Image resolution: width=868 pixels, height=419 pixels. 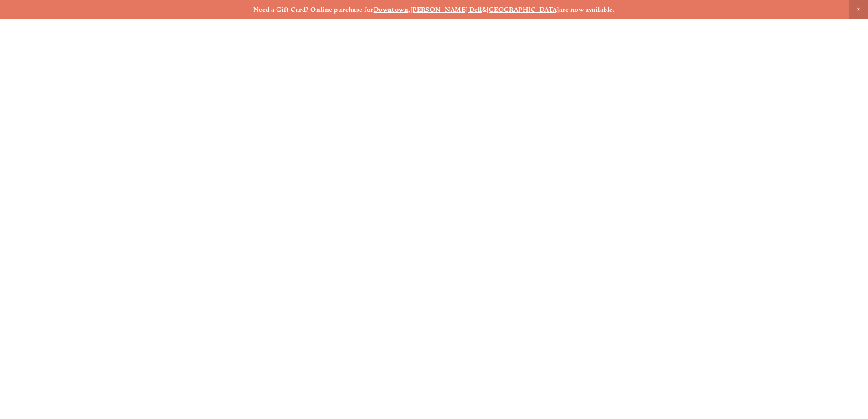 What do you see at coordinates (391, 9) in the screenshot?
I see `strong: Downtown` at bounding box center [391, 9].